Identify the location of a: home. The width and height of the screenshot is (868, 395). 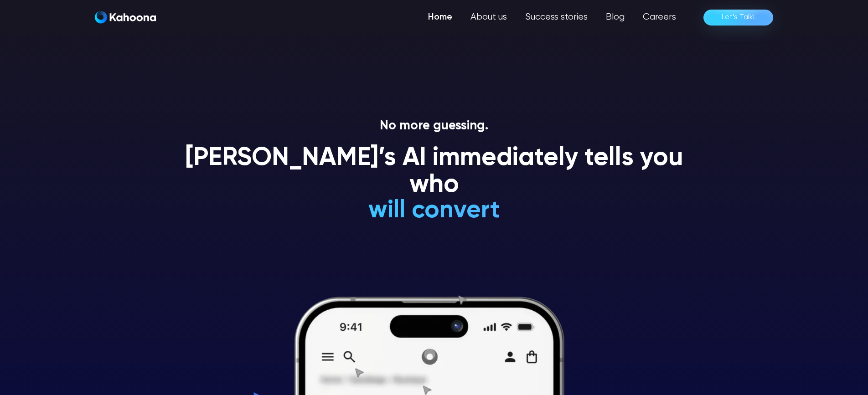
(125, 17).